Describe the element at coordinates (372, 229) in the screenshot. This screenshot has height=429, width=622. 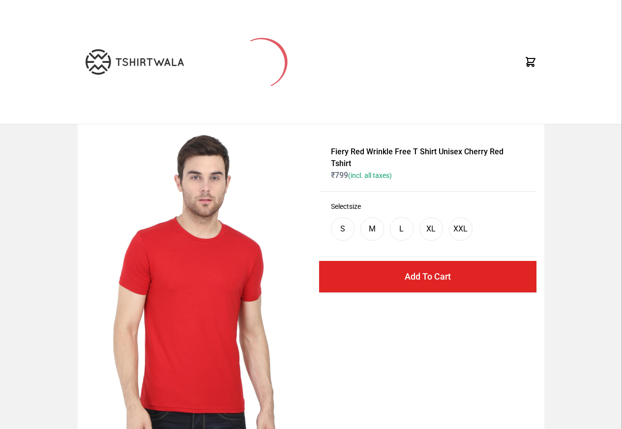
I see `div: M` at that location.